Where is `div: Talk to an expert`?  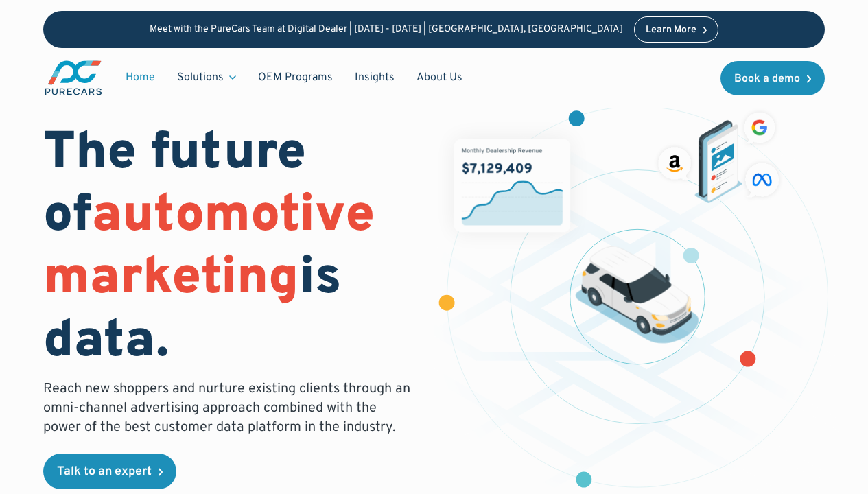
div: Talk to an expert is located at coordinates (104, 472).